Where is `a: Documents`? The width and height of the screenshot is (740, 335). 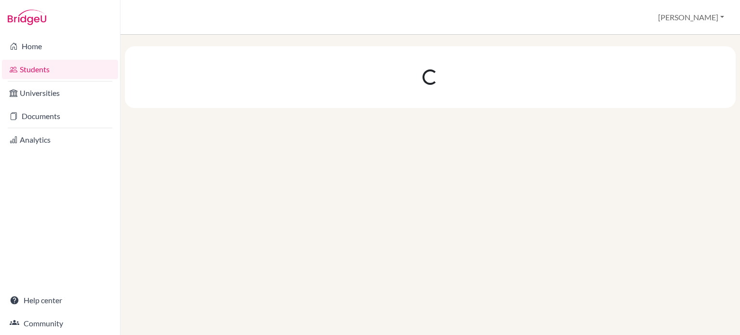 a: Documents is located at coordinates (60, 116).